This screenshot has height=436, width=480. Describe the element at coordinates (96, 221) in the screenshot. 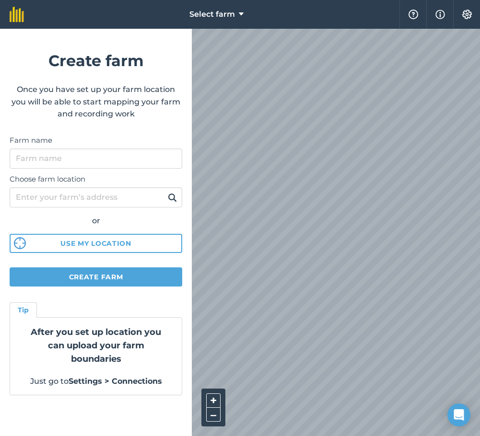

I see `div: or` at that location.